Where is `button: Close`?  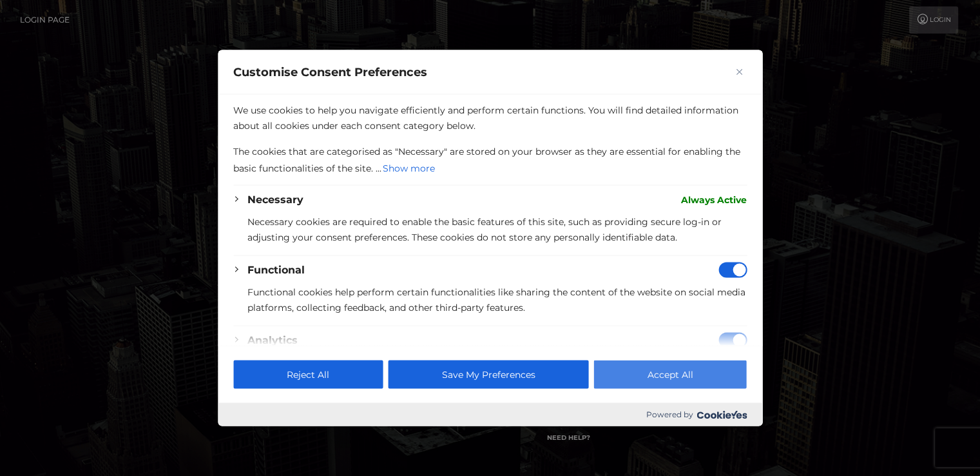 button: Close is located at coordinates (739, 72).